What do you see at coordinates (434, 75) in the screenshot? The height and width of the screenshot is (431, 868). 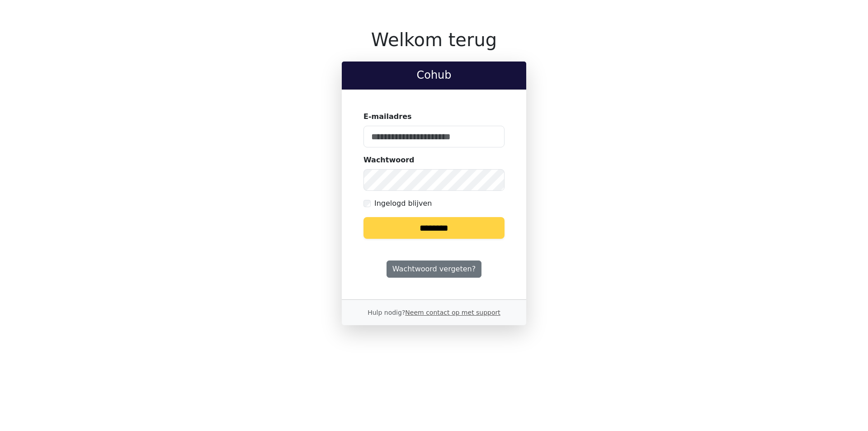 I see `h2: Cohub` at bounding box center [434, 75].